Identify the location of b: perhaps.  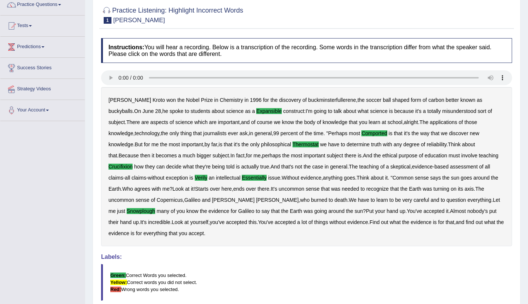
(271, 155).